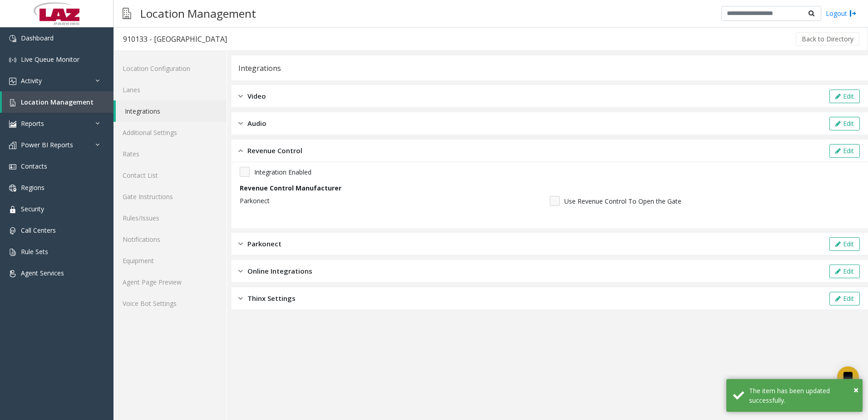 The height and width of the screenshot is (420, 868). Describe the element at coordinates (37, 37) in the screenshot. I see `span: Dashboard` at that location.